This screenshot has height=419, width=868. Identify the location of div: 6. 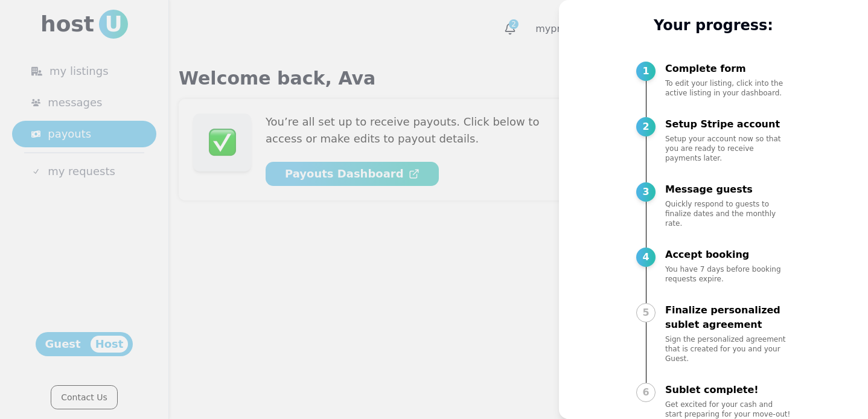
(646, 393).